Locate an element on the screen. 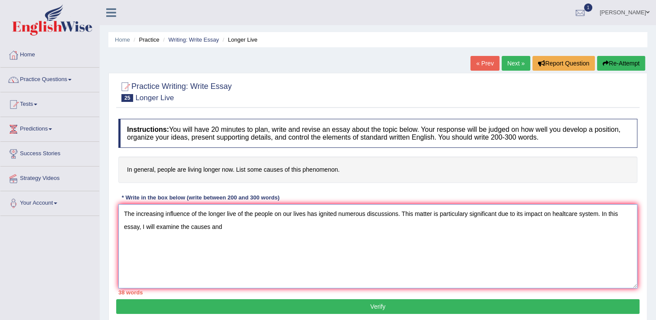 The height and width of the screenshot is (320, 656). span: 25 is located at coordinates (127, 98).